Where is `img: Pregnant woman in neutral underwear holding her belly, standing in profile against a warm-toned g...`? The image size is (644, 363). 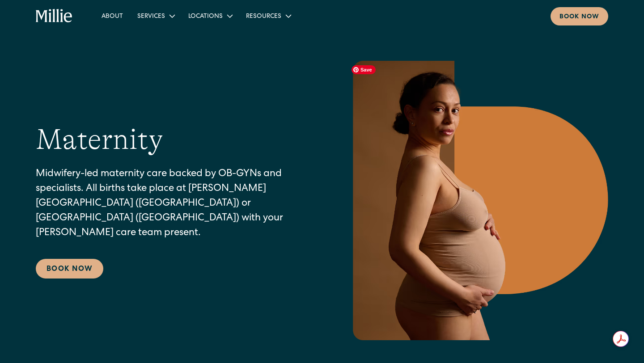
img: Pregnant woman in neutral underwear holding her belly, standing in profile against a warm-toned g... is located at coordinates (478, 200).